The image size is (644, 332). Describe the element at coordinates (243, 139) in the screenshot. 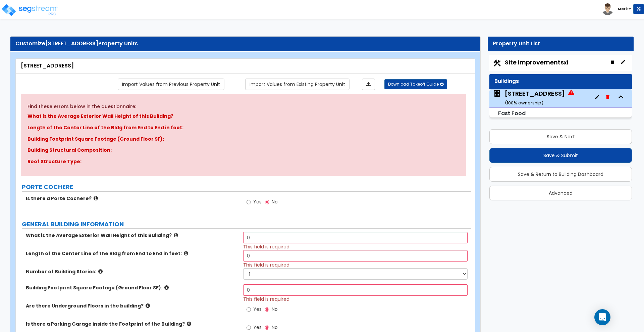

I see `p: Building Footprint Square Footage (Ground Floor SF):` at that location.